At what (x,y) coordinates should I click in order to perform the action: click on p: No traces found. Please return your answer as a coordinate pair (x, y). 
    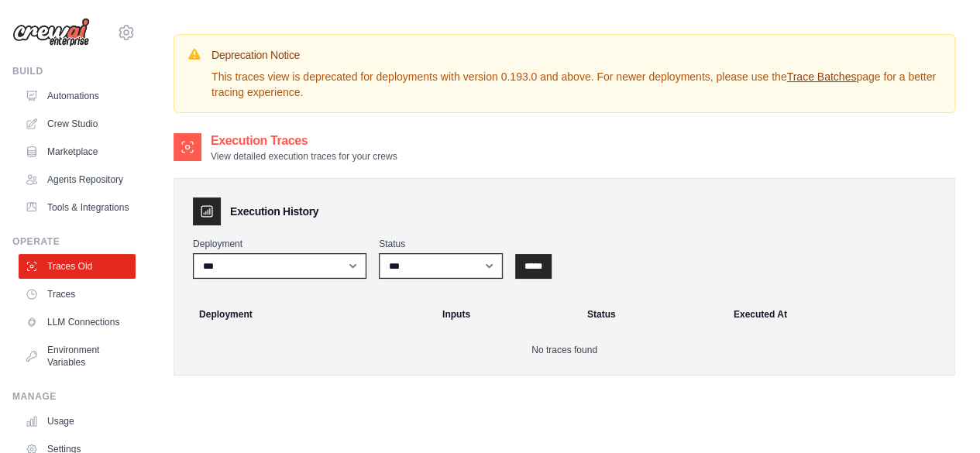
    Looking at the image, I should click on (564, 350).